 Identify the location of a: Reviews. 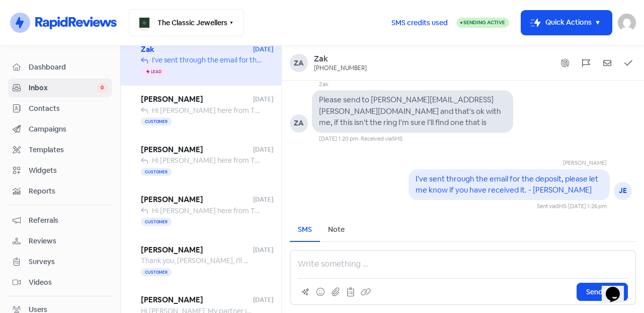
(60, 241).